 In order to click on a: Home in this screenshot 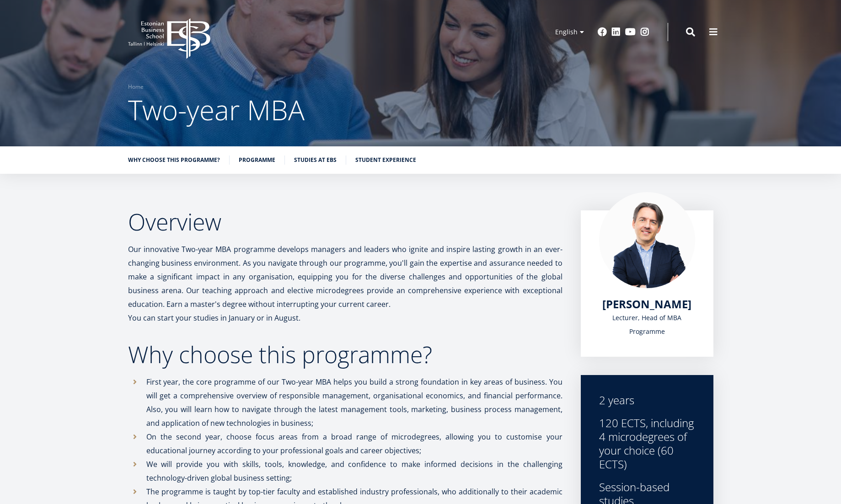, I will do `click(136, 87)`.